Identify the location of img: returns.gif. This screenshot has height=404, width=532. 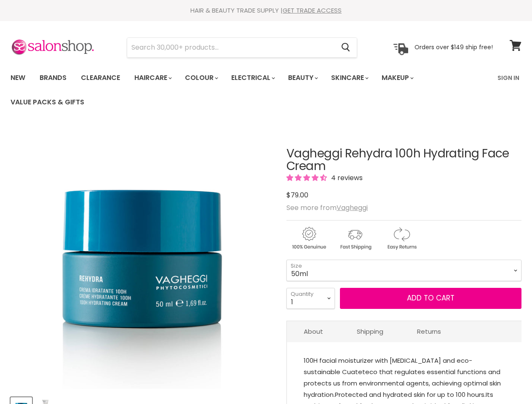
(401, 238).